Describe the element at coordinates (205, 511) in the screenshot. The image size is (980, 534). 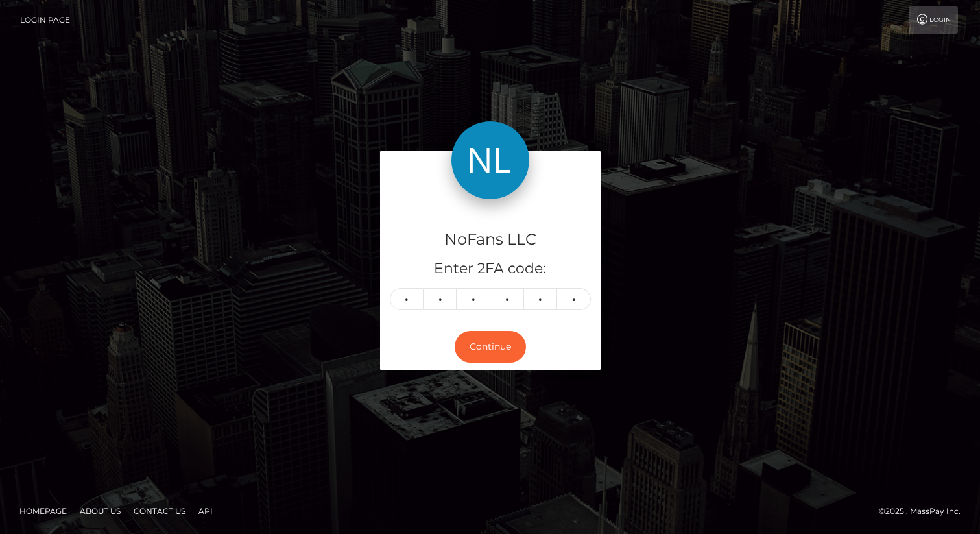
I see `a: API` at that location.